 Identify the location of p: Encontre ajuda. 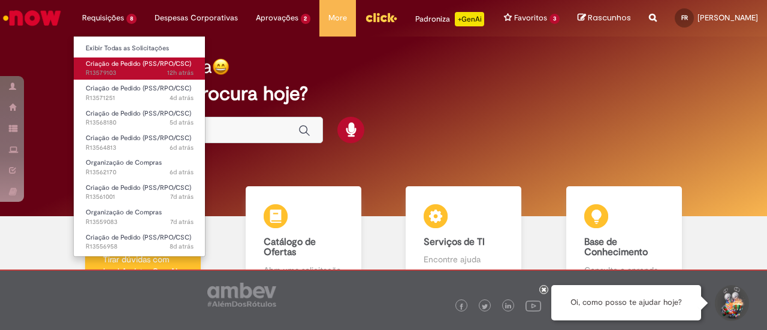
(463, 259).